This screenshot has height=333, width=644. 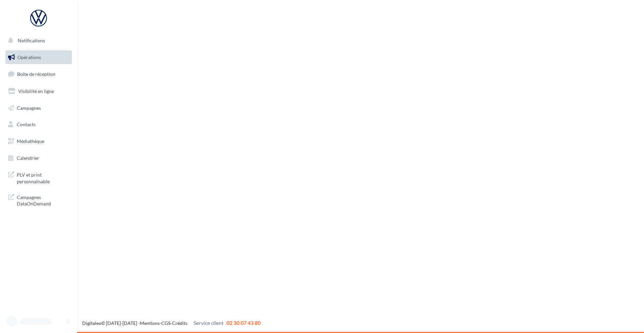 I want to click on span: Notifications, so click(x=31, y=40).